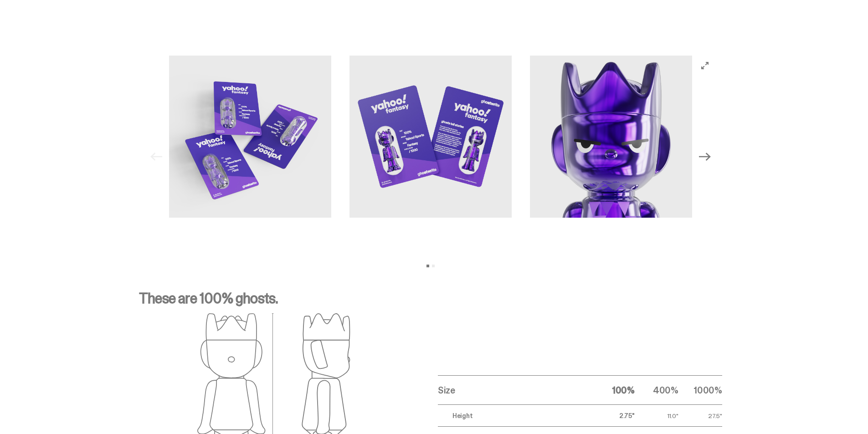  I want to click on th: Size, so click(515, 391).